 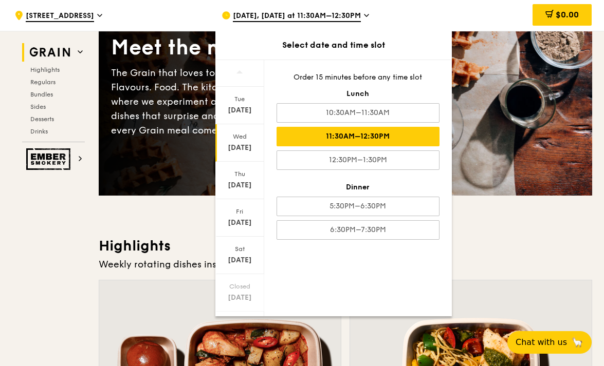 What do you see at coordinates (239, 174) in the screenshot?
I see `div: Thu` at bounding box center [239, 174].